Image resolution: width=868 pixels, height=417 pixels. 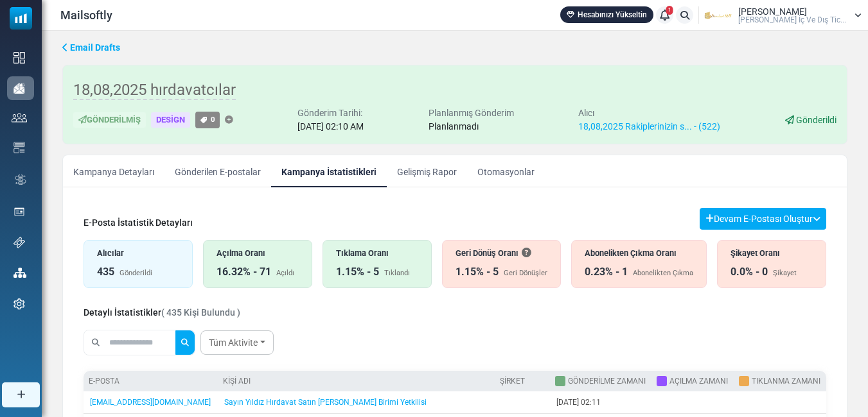 I want to click on a: 1, so click(x=664, y=15).